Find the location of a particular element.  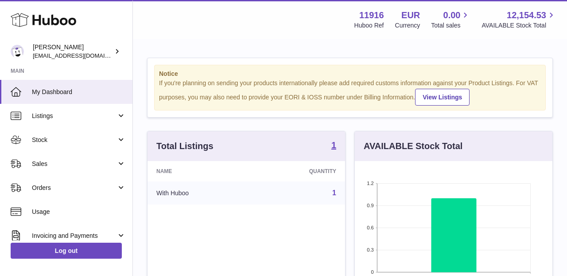

text: 0.9 is located at coordinates (370, 205).